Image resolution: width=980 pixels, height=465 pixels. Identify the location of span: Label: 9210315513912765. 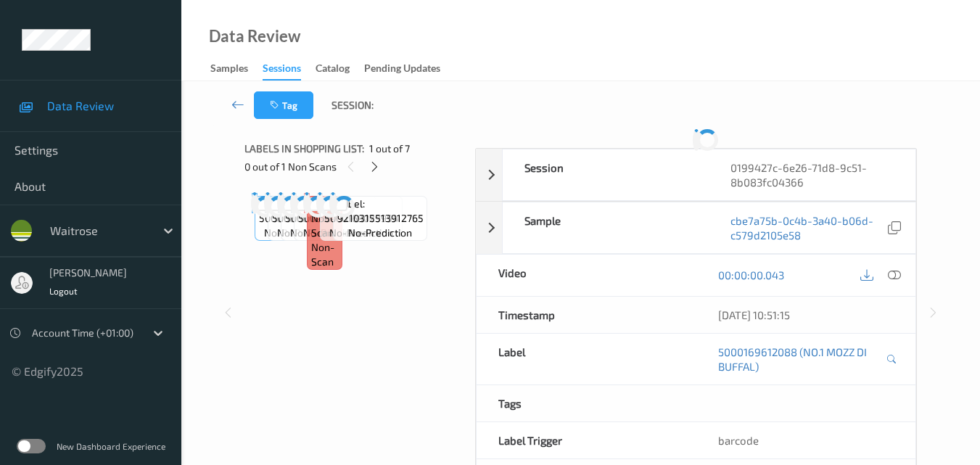
(381, 211).